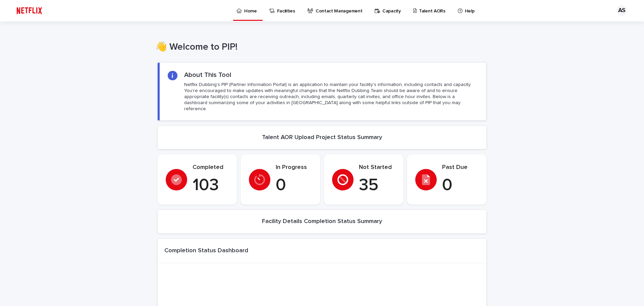  Describe the element at coordinates (294, 168) in the screenshot. I see `p: In Progress` at that location.